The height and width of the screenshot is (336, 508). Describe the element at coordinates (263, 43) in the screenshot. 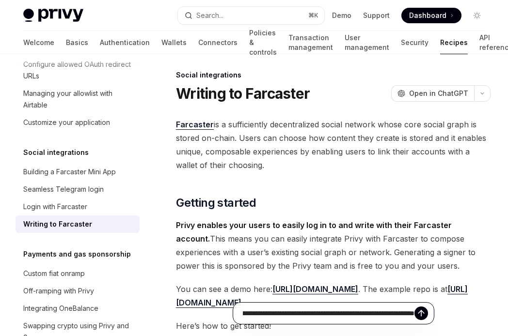

I see `a: Policies & controls` at that location.